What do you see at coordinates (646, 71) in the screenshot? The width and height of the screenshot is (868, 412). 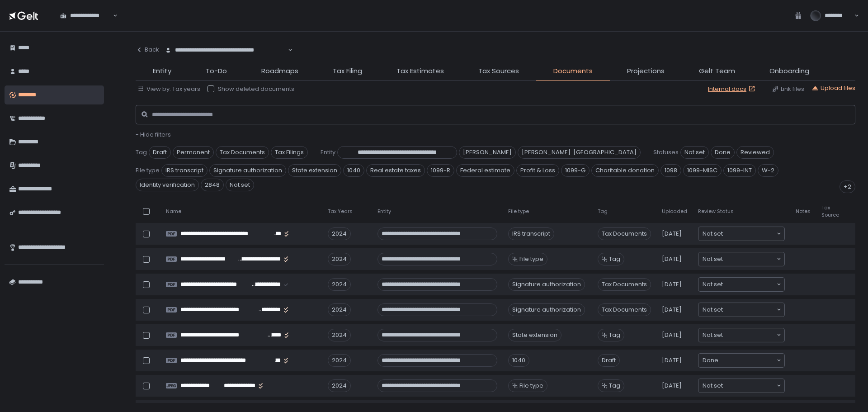 I see `span: Projections` at bounding box center [646, 71].